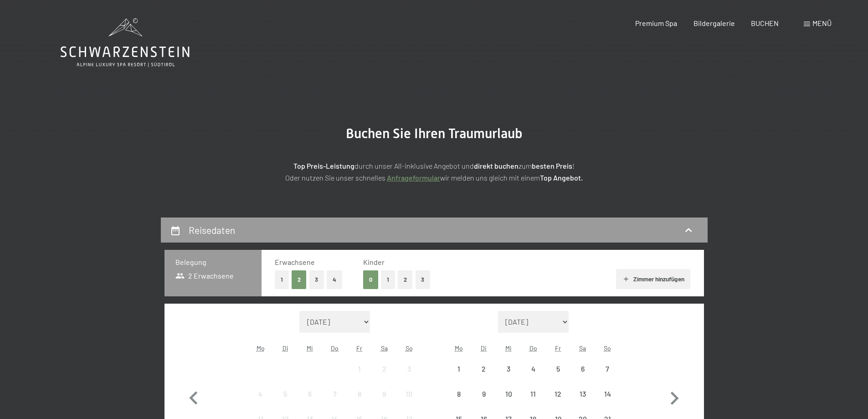  I want to click on div: Sun Sep 07 2025, so click(607, 369).